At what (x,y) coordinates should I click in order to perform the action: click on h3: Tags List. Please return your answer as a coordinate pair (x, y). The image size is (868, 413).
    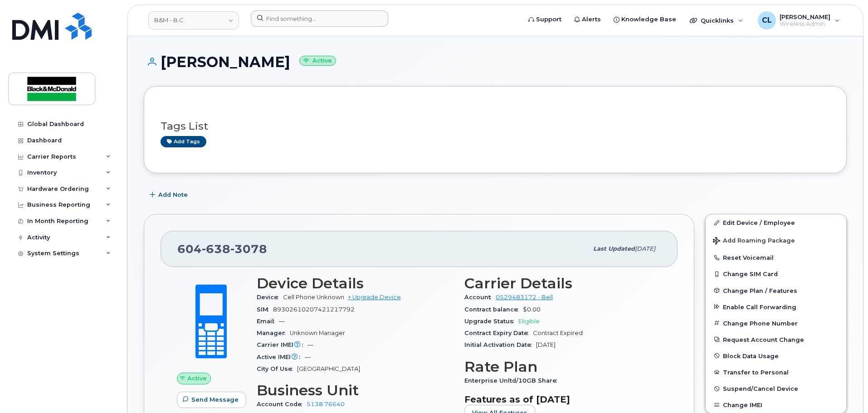
    Looking at the image, I should click on (495, 126).